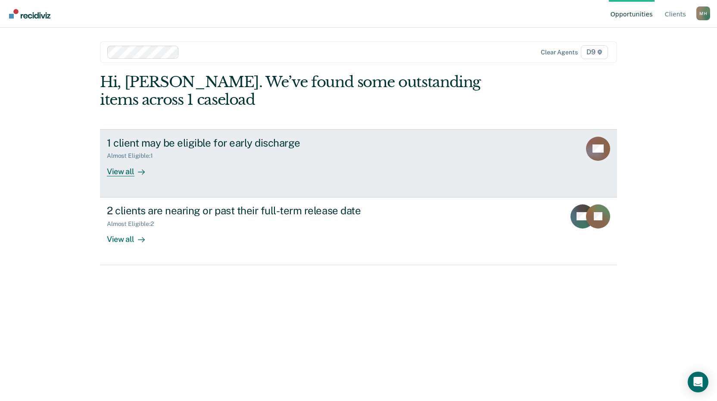 Image resolution: width=717 pixels, height=401 pixels. What do you see at coordinates (133, 155) in the screenshot?
I see `div: Almost Eligible : 1` at bounding box center [133, 155].